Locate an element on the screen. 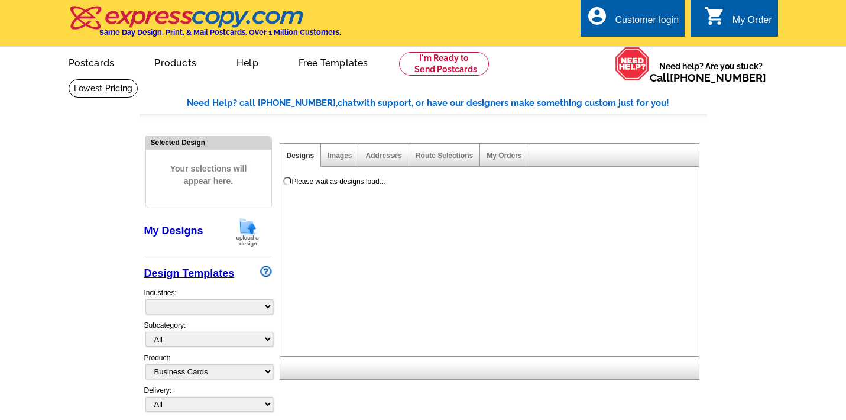  span: chat is located at coordinates (347, 103).